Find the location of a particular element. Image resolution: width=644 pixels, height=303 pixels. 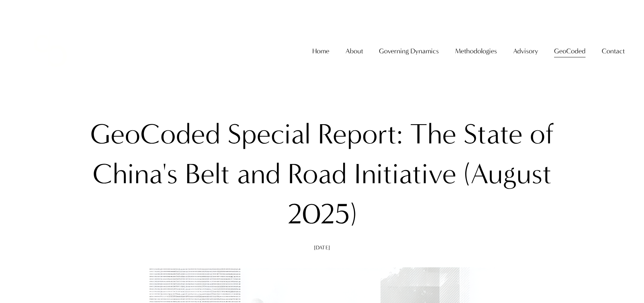

div: China's is located at coordinates (135, 174).